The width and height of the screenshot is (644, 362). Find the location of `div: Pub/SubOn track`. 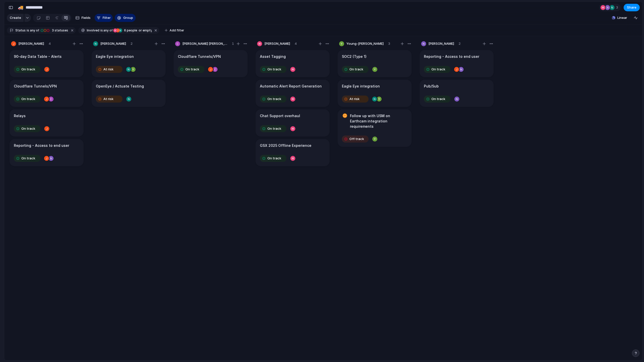

div: Pub/SubOn track is located at coordinates (457, 93).